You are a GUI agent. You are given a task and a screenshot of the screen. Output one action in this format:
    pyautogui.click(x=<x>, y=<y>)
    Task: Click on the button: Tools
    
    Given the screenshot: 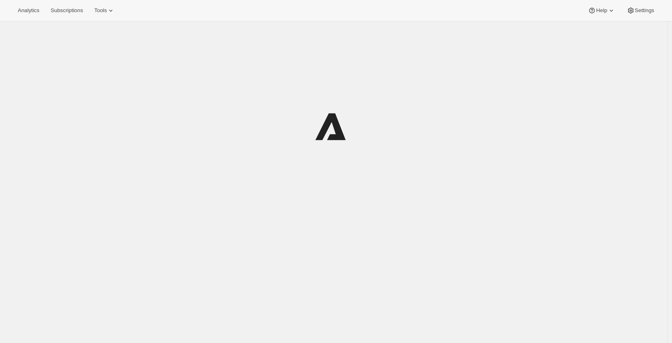 What is the action you would take?
    pyautogui.click(x=104, y=11)
    